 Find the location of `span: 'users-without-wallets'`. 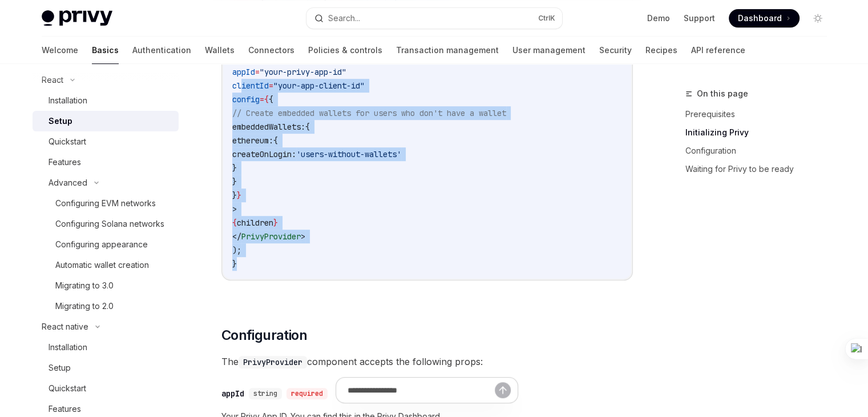

span: 'users-without-wallets' is located at coordinates (349, 154).